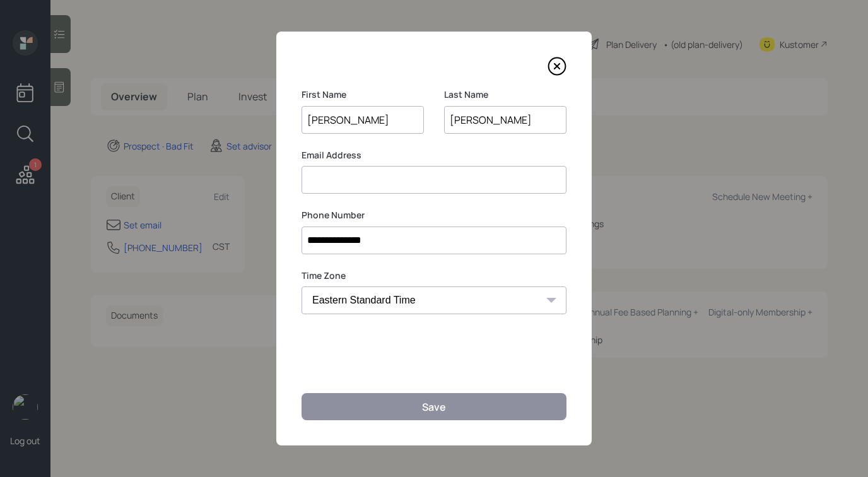 The height and width of the screenshot is (477, 868). Describe the element at coordinates (434, 407) in the screenshot. I see `div: Save` at that location.